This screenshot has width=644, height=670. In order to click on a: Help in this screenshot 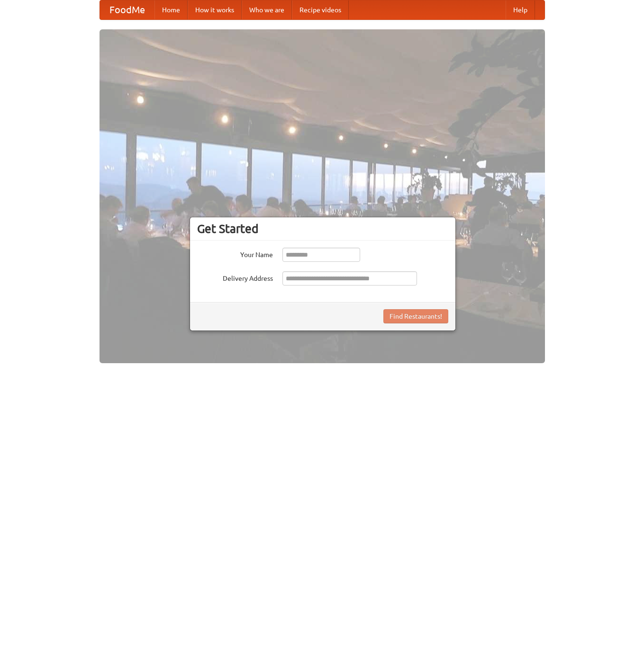, I will do `click(520, 10)`.